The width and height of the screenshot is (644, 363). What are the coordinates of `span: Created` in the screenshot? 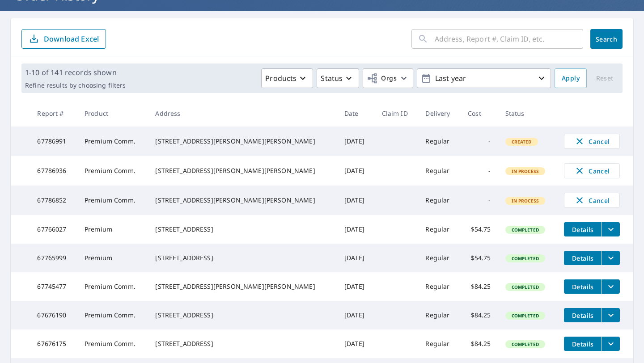 It's located at (522, 142).